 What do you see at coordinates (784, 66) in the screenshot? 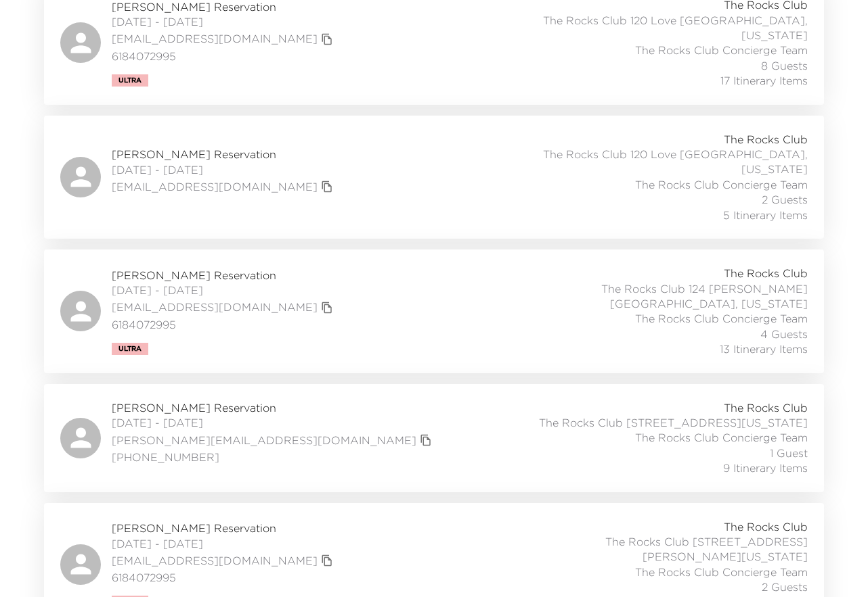
I see `span: 8 Guests` at bounding box center [784, 66].